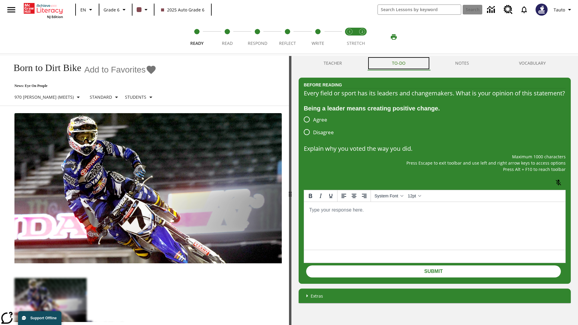  What do you see at coordinates (87, 10) in the screenshot?
I see `button: Language: EN, Select a language` at bounding box center [87, 10].